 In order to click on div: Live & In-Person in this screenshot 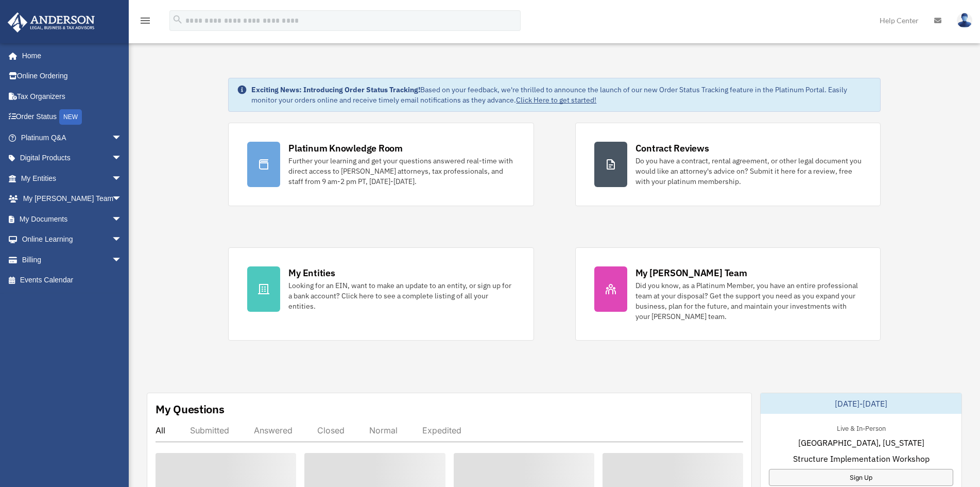, I will do `click(862, 427)`.